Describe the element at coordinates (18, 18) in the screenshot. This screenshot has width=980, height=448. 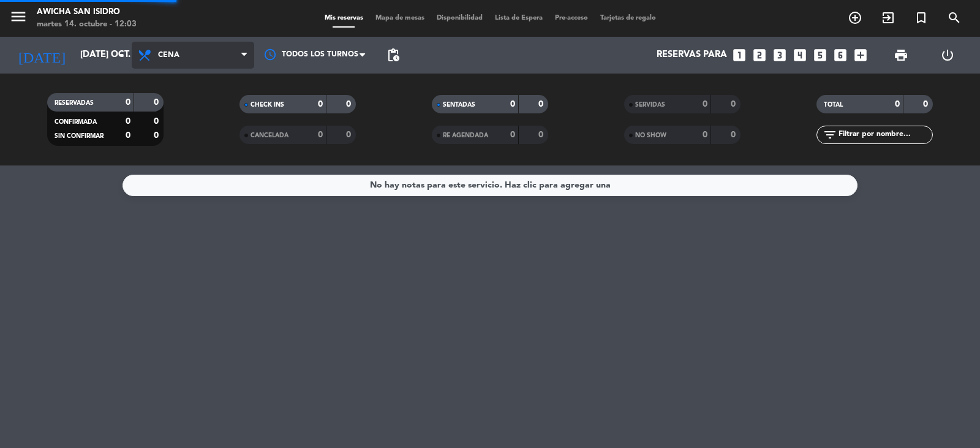
I see `button: menu` at that location.